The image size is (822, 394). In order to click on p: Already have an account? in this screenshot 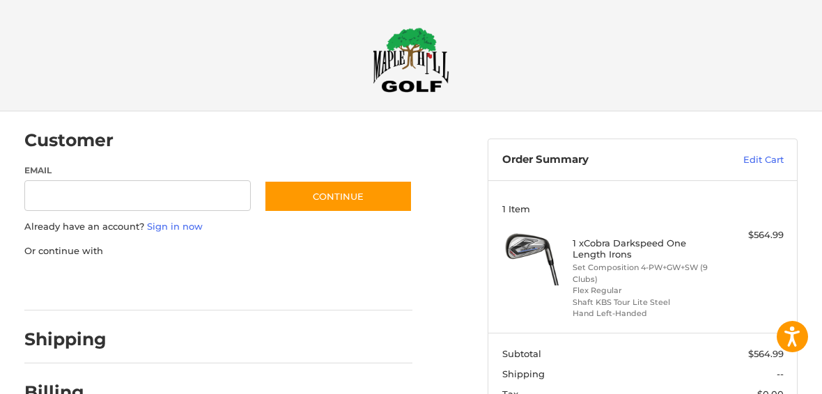, I will do `click(219, 227)`.